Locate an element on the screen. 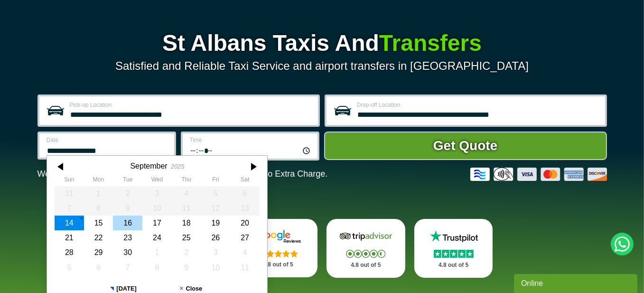 Image resolution: width=644 pixels, height=293 pixels. a: Trustpilot Stars 4.8 out of 5 is located at coordinates (454, 248).